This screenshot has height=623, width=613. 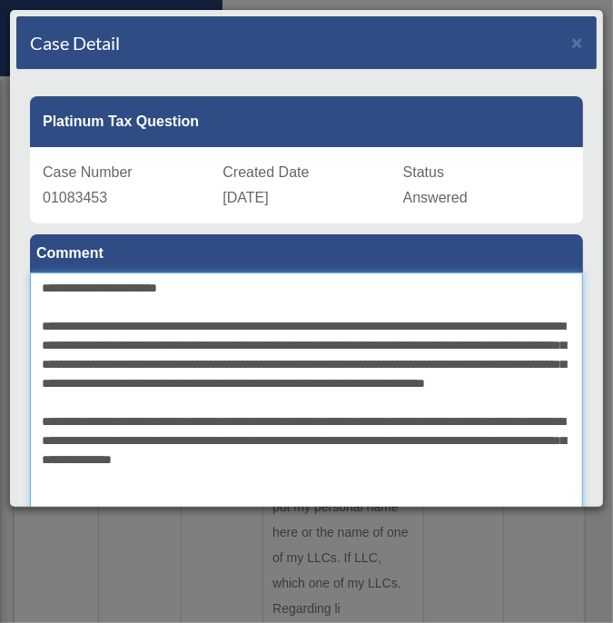 I want to click on label: Comment, so click(x=306, y=253).